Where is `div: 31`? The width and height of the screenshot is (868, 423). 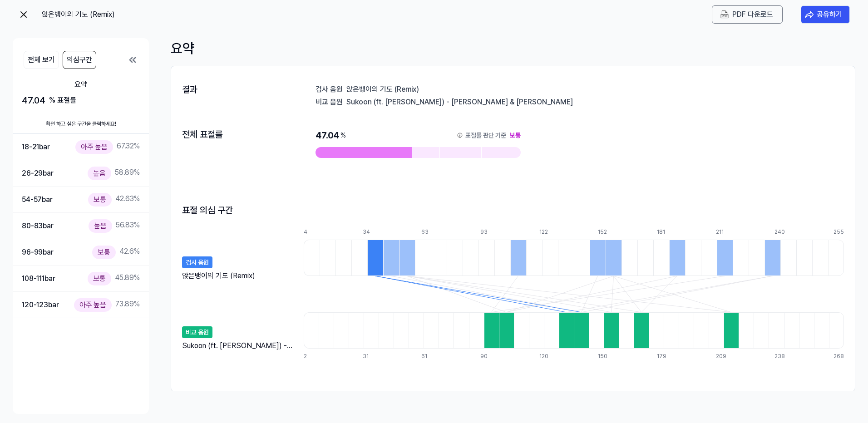 div: 31 is located at coordinates (370, 356).